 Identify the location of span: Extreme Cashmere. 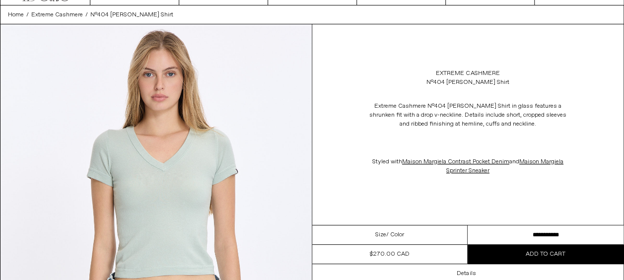
(57, 15).